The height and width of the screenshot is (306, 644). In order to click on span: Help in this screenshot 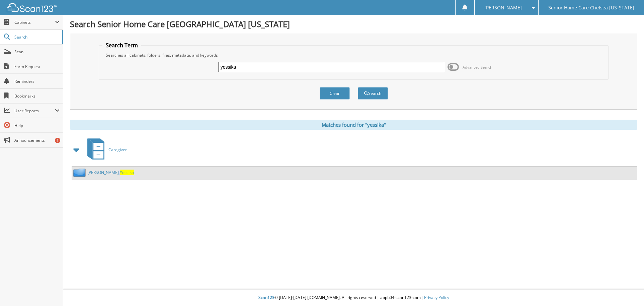, I will do `click(37, 125)`.